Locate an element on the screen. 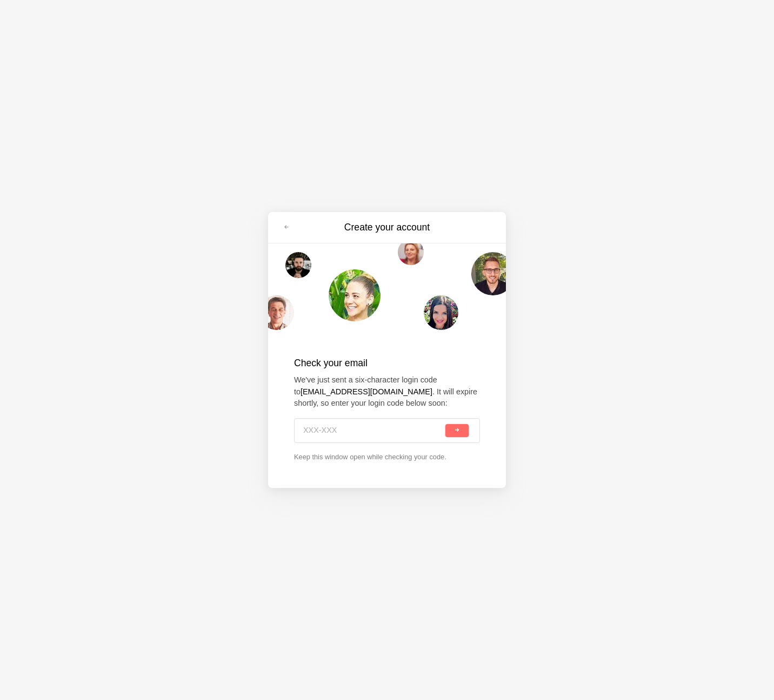 The width and height of the screenshot is (774, 700). h3: Create your account is located at coordinates (387, 227).